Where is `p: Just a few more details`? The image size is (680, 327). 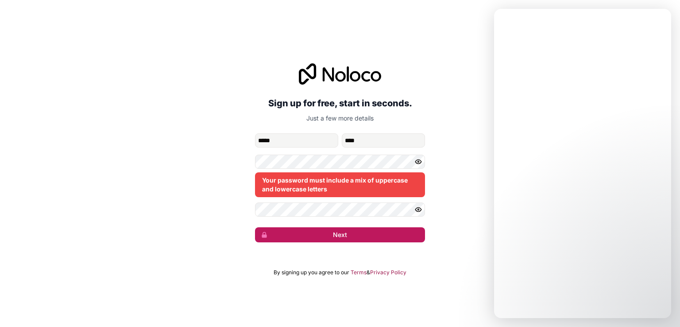 p: Just a few more details is located at coordinates (340, 118).